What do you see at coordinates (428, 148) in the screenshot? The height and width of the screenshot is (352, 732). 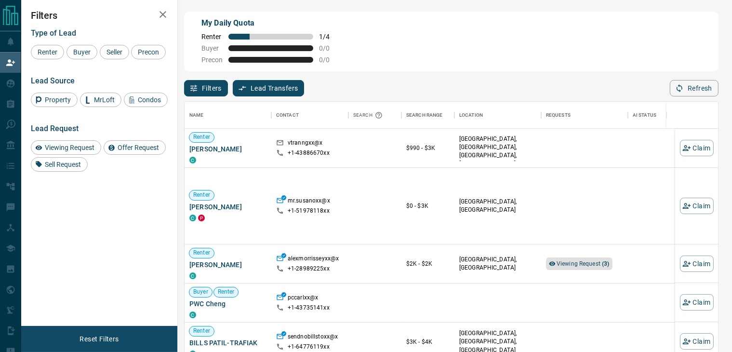 I see `p: $990 - $3K` at bounding box center [428, 148].